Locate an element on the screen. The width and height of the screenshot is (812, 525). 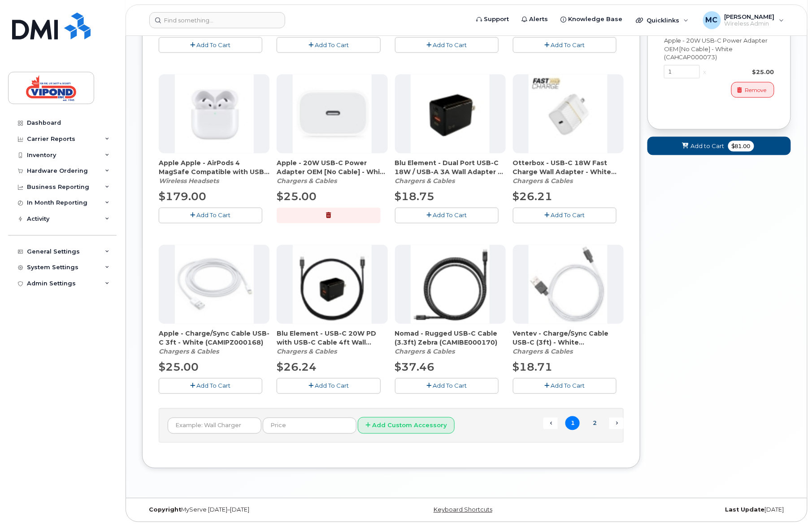
button: Remove is located at coordinates (753, 90).